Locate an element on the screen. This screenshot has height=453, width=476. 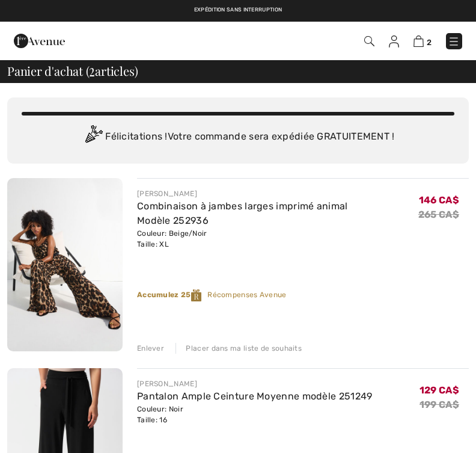
img: Recherche is located at coordinates (369, 41).